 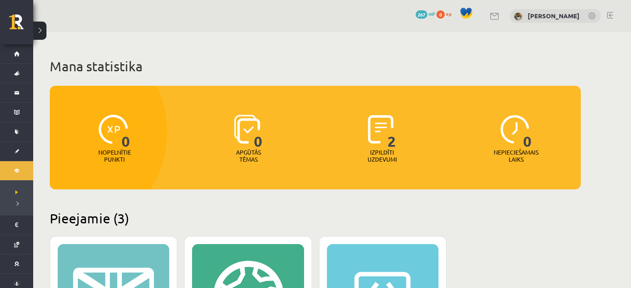 I want to click on img: icon-completed-tasks-ad58ae20a441b2904462921112bc710f1caf180af7a3daa7317a5a94f2d26646.svg, so click(x=381, y=129).